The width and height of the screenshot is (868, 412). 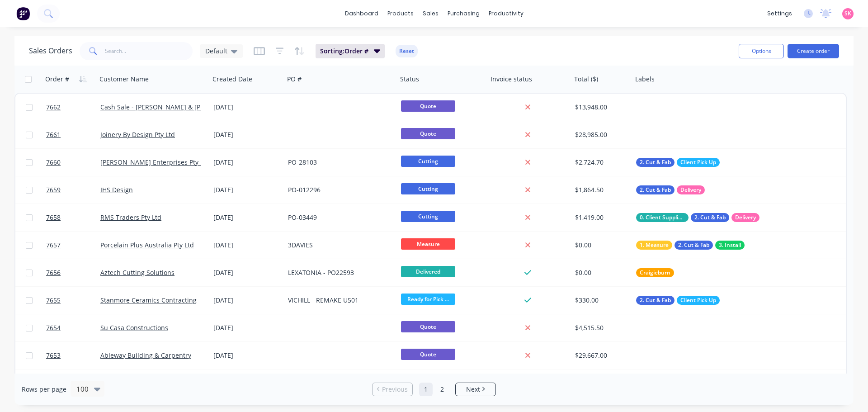 I want to click on span: 7654, so click(x=53, y=327).